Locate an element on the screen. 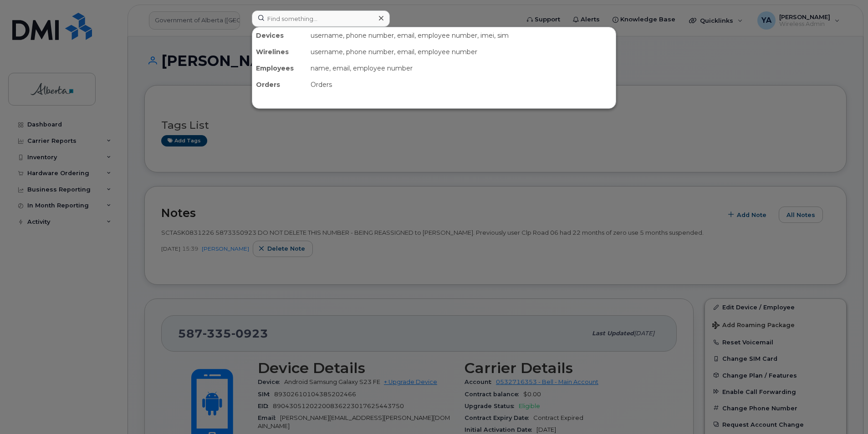  div: Wirelines is located at coordinates (279, 52).